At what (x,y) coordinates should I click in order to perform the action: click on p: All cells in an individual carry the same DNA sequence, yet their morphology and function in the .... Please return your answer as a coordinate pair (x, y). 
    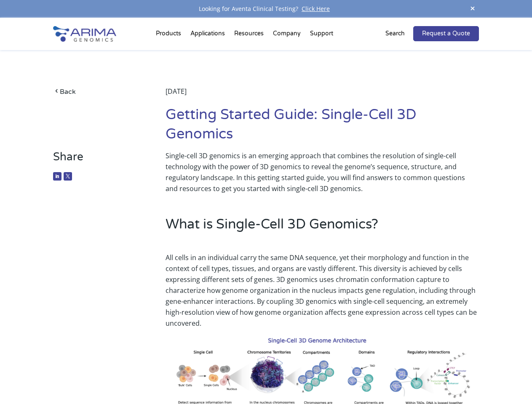
    Looking at the image, I should click on (322, 294).